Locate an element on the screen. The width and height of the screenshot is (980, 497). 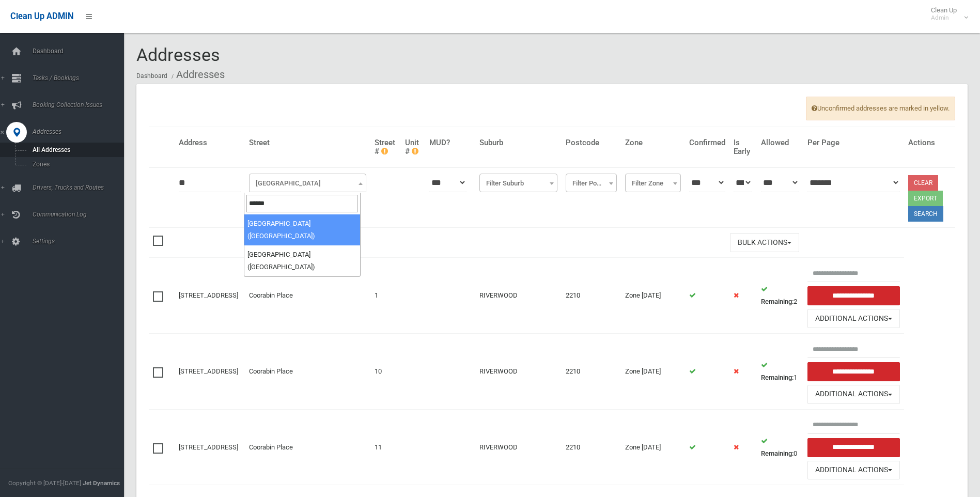
h4: Allowed is located at coordinates (779, 143).